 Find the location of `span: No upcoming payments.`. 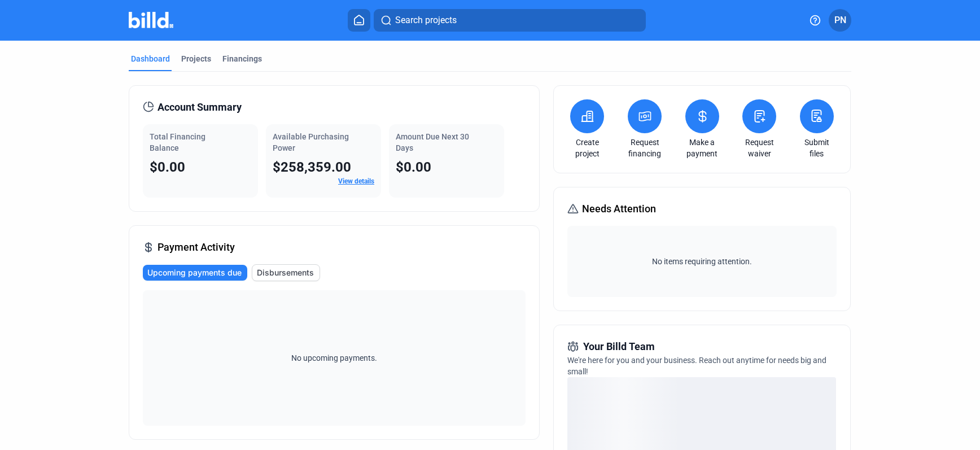

span: No upcoming payments. is located at coordinates (334, 358).